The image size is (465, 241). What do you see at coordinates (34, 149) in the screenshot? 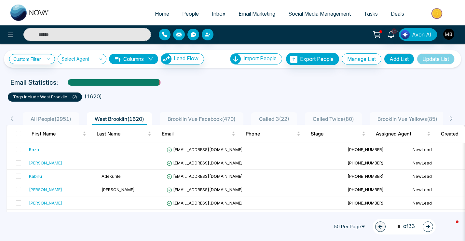
I see `div: Raza` at bounding box center [34, 149].